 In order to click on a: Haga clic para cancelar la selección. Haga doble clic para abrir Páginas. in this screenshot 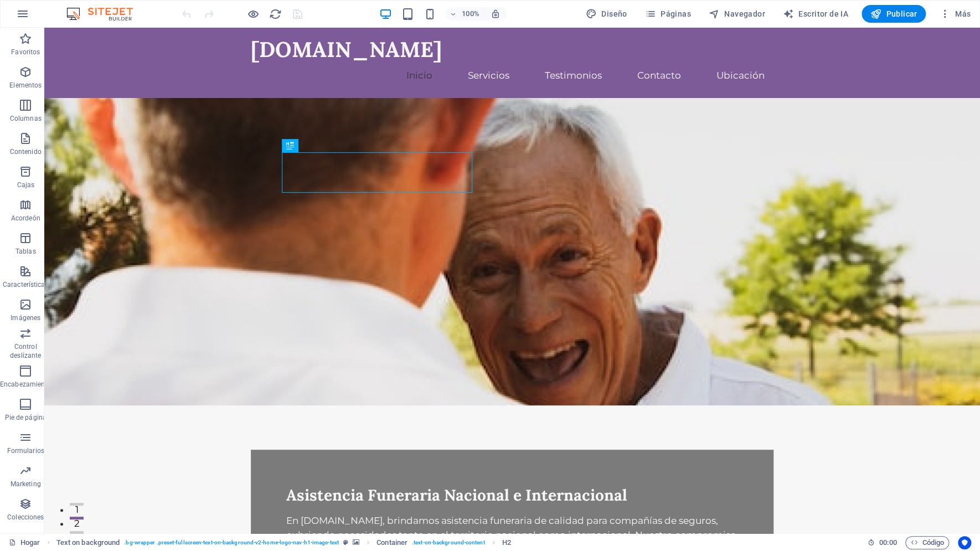, I will do `click(24, 542)`.